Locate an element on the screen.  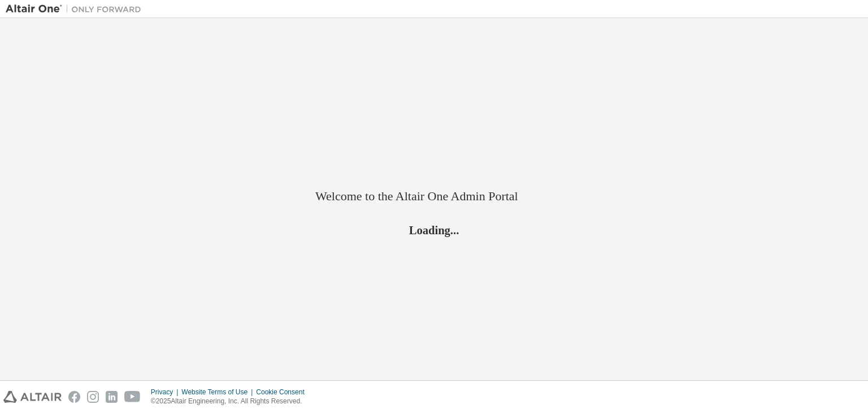
h2: Loading... is located at coordinates (434, 230).